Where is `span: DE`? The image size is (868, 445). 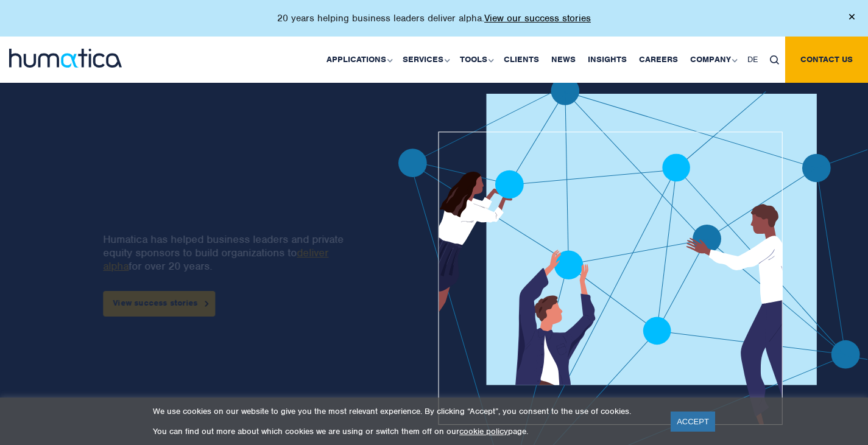
span: DE is located at coordinates (752, 59).